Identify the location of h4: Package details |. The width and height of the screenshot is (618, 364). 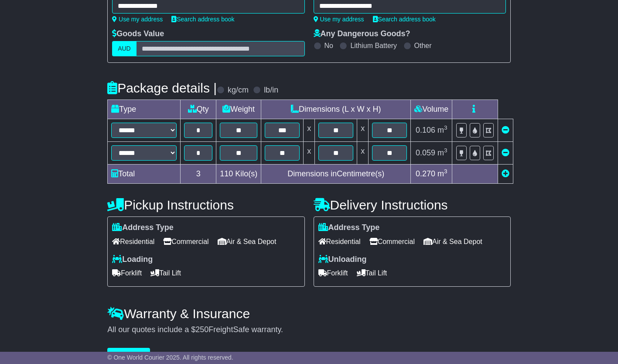
(162, 88).